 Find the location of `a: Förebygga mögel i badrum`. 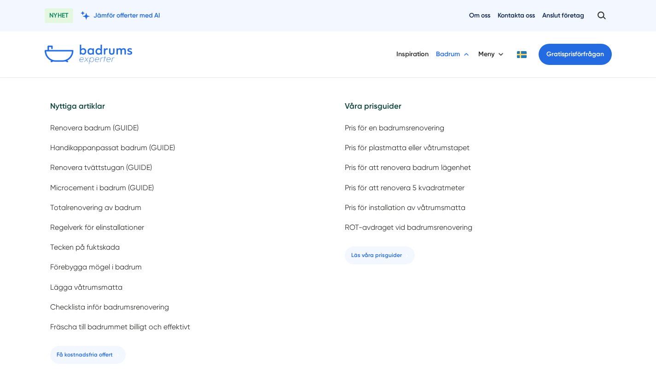

a: Förebygga mögel i badrum is located at coordinates (181, 267).